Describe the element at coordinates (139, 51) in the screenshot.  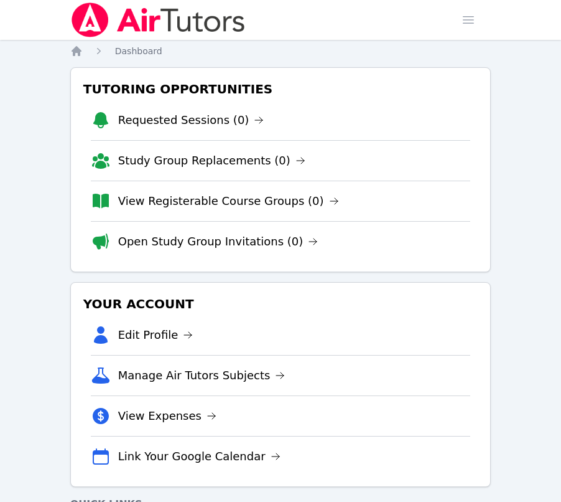
I see `a: Dashboard` at that location.